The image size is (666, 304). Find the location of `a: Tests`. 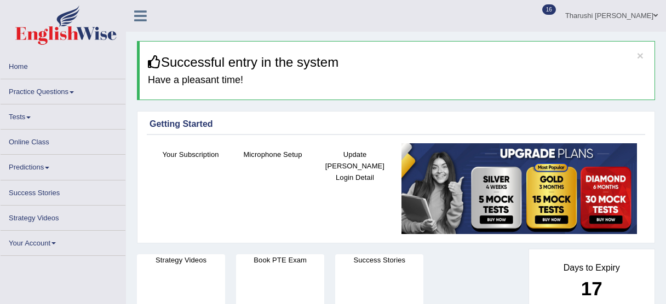

a: Tests is located at coordinates (63, 115).